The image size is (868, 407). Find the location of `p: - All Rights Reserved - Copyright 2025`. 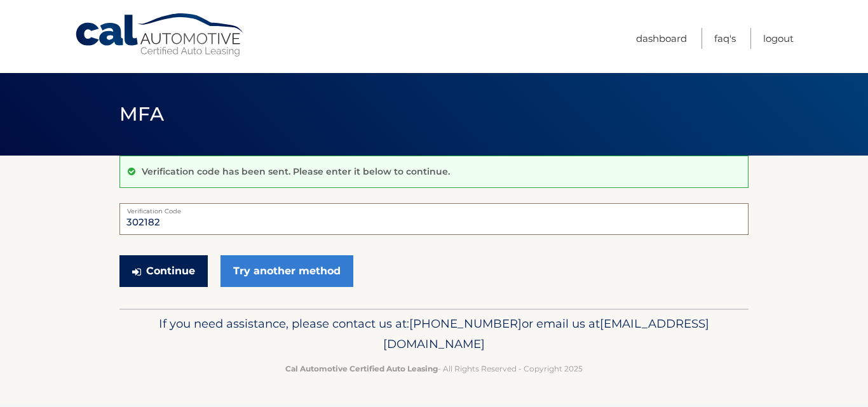

p: - All Rights Reserved - Copyright 2025 is located at coordinates (434, 368).